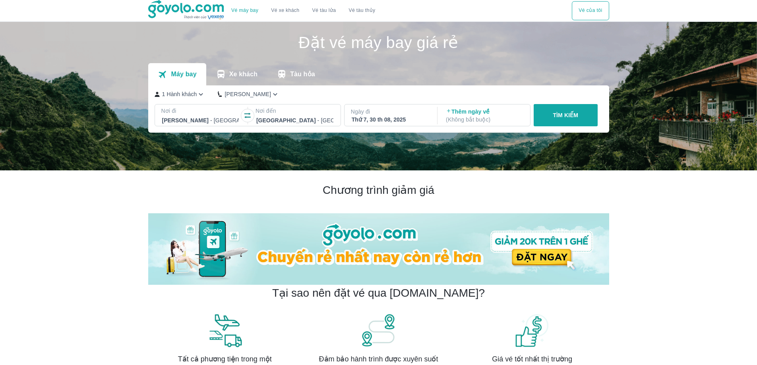 This screenshot has width=757, height=365. Describe the element at coordinates (295, 111) in the screenshot. I see `p: Nơi đến` at that location.